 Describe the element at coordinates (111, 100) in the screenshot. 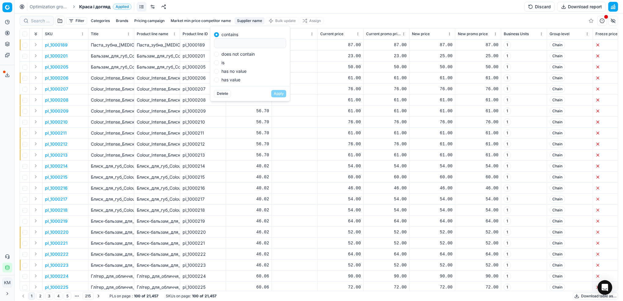

I see `p: Colour_Intense_Блиск_для_губ__Jelly_Gloss_глянець_відтінок_06_(шимер_рожевий)_6_мл` at that location.